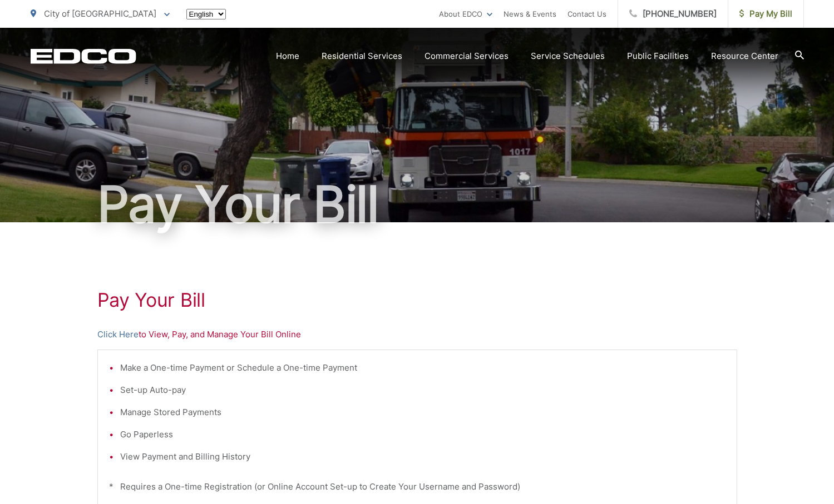  Describe the element at coordinates (423, 434) in the screenshot. I see `li: Go Paperless` at that location.